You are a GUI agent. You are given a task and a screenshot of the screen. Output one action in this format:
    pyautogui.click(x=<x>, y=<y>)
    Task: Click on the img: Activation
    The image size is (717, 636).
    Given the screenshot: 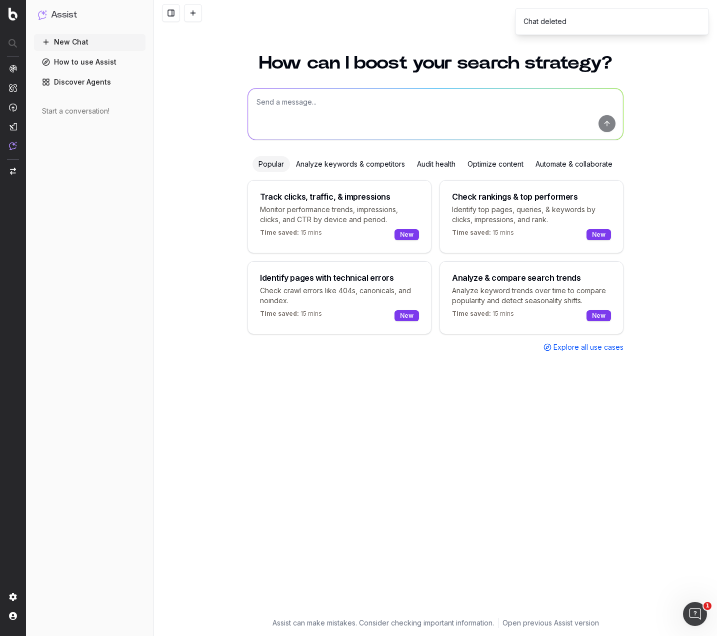 What is the action you would take?
    pyautogui.click(x=13, y=107)
    